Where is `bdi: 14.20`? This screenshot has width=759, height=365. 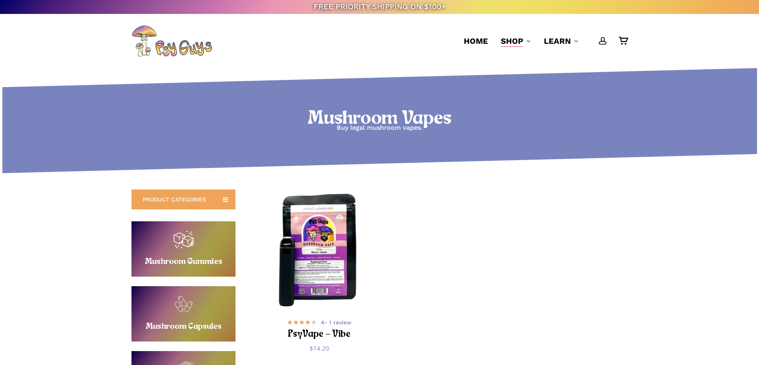
bdi: 14.20 is located at coordinates (319, 349).